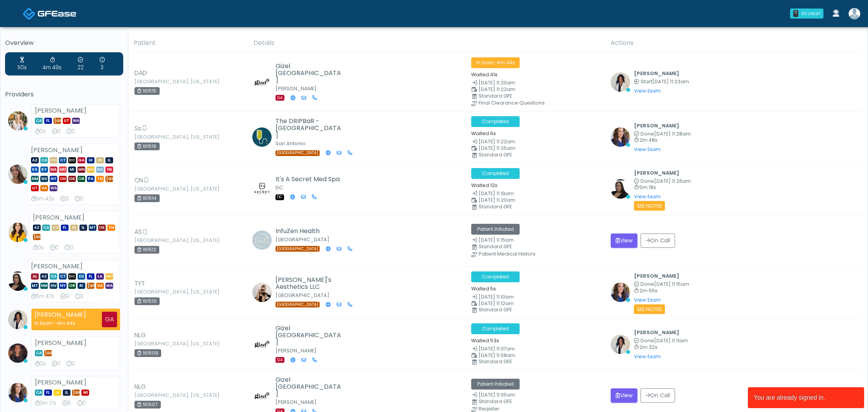 The height and width of the screenshot is (412, 868). Describe the element at coordinates (18, 121) in the screenshot. I see `img: Cameron Ellis` at that location.